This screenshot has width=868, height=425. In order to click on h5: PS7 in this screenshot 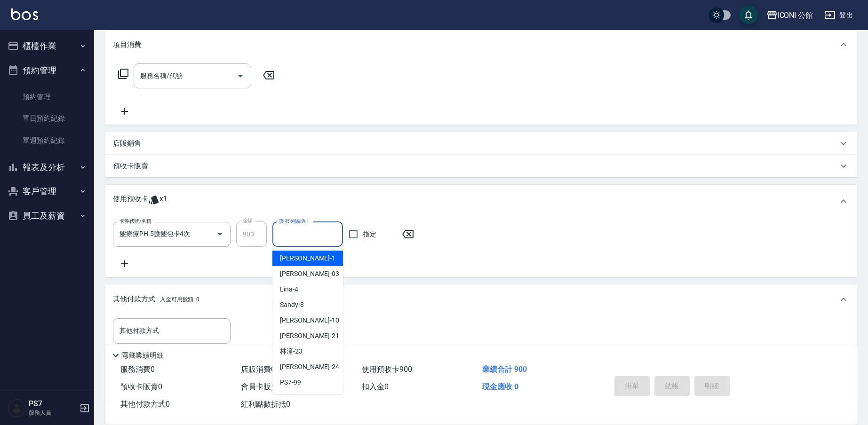, I will do `click(53, 404)`.